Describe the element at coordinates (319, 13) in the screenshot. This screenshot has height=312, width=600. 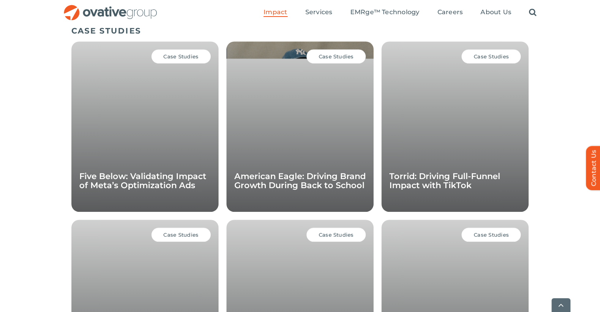
I see `a: Services` at that location.